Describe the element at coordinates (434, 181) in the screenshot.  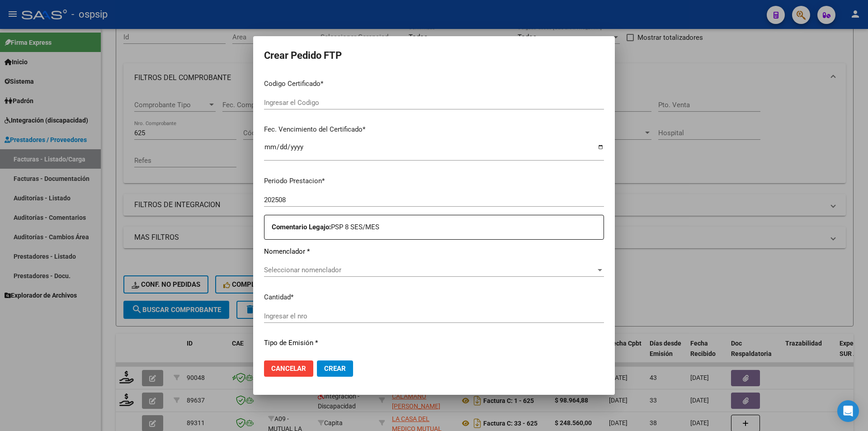
I see `p: Periodo Prestacion` at that location.